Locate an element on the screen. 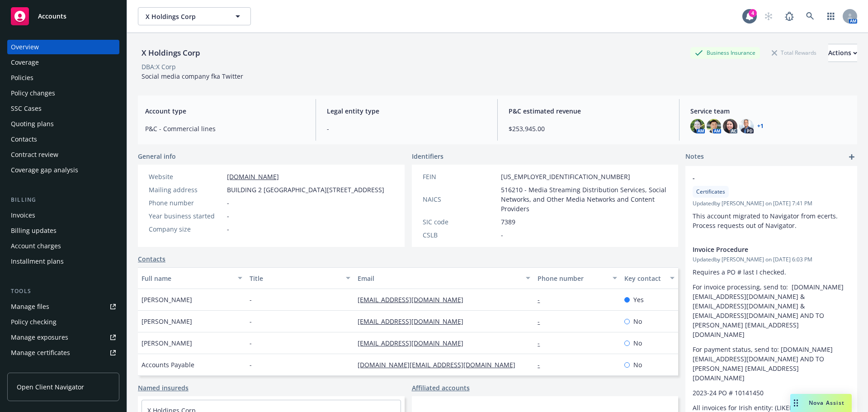 This screenshot has height=412, width=868. span: Identifiers is located at coordinates (428, 156).